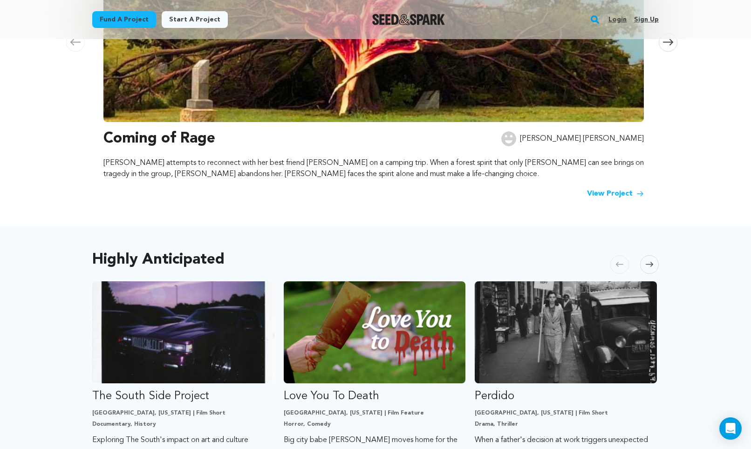  Describe the element at coordinates (731, 429) in the screenshot. I see `div: Open Intercom Messenger` at that location.